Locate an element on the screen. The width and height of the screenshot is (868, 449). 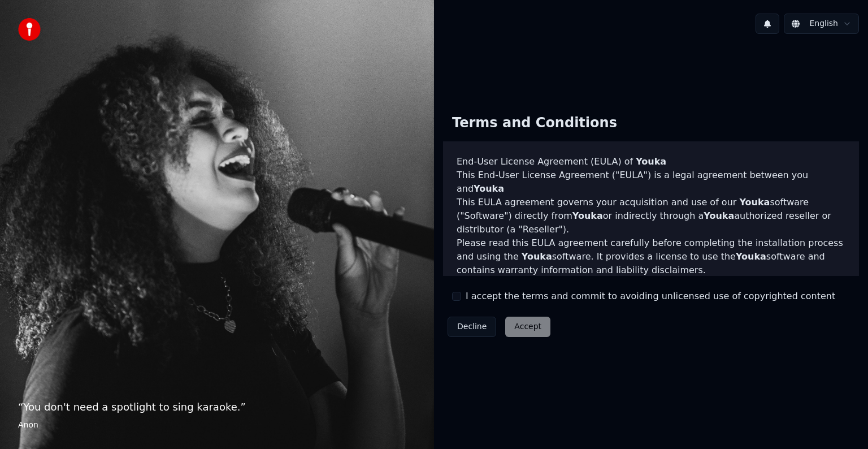
p: “ You don't need a spotlight to sing karaoke. ” is located at coordinates (217, 407).